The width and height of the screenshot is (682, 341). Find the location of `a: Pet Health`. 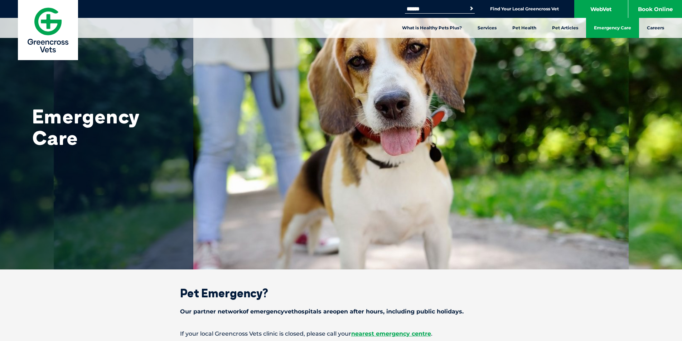

a: Pet Health is located at coordinates (524, 28).